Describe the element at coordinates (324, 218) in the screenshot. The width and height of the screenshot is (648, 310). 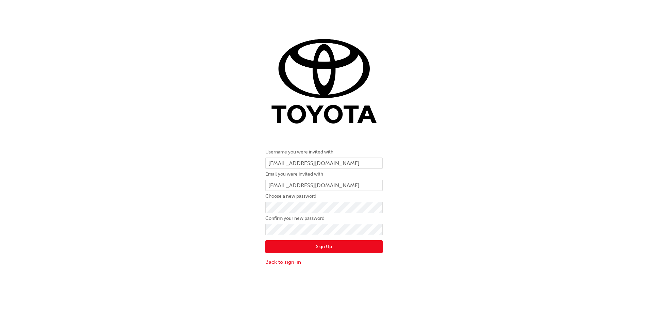
I see `label: Confirm your new password` at that location.